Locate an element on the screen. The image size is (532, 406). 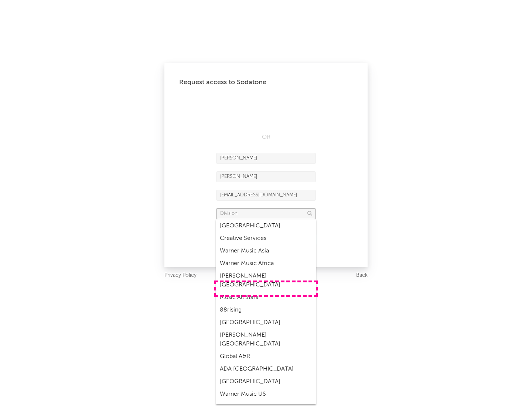
div: Global A&R is located at coordinates (266, 357).